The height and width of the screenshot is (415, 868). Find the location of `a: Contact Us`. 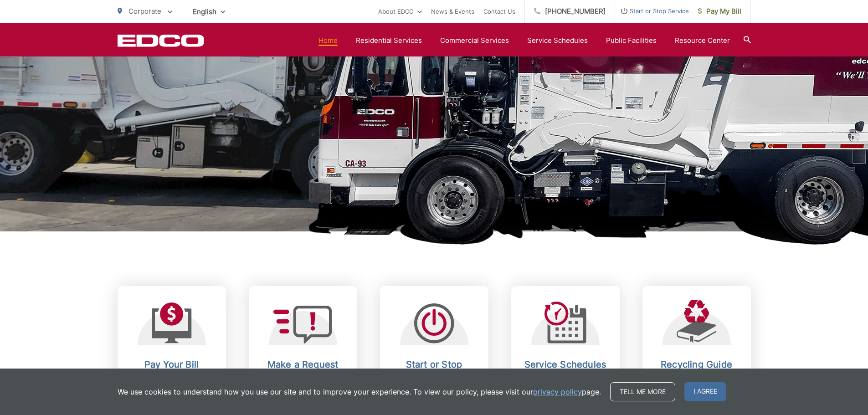

a: Contact Us is located at coordinates (499, 11).